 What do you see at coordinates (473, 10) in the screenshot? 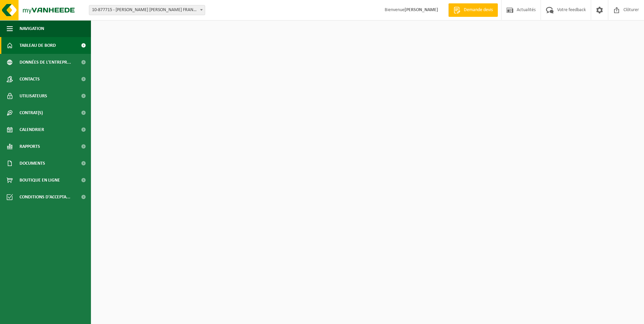
I see `a: Demande devis` at bounding box center [473, 10].